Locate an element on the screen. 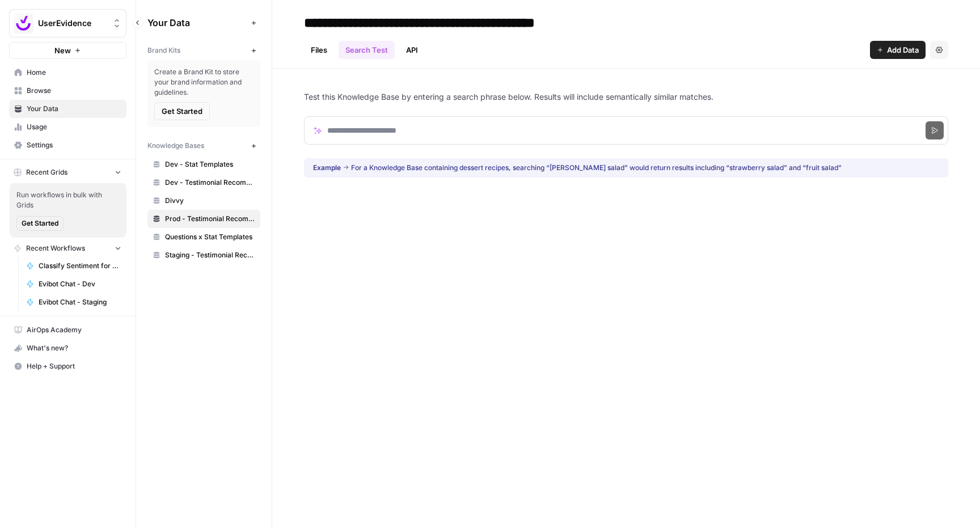 This screenshot has height=529, width=980. span: Evibot Chat - Dev is located at coordinates (80, 284).